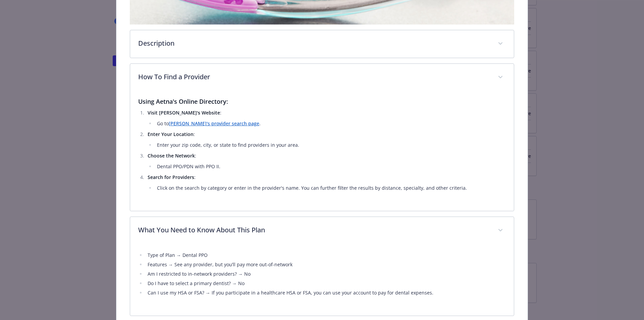 The width and height of the screenshot is (644, 320). What do you see at coordinates (326, 265) in the screenshot?
I see `li: Features → See any provider, but you’ll pay more out-of-network` at bounding box center [326, 265].